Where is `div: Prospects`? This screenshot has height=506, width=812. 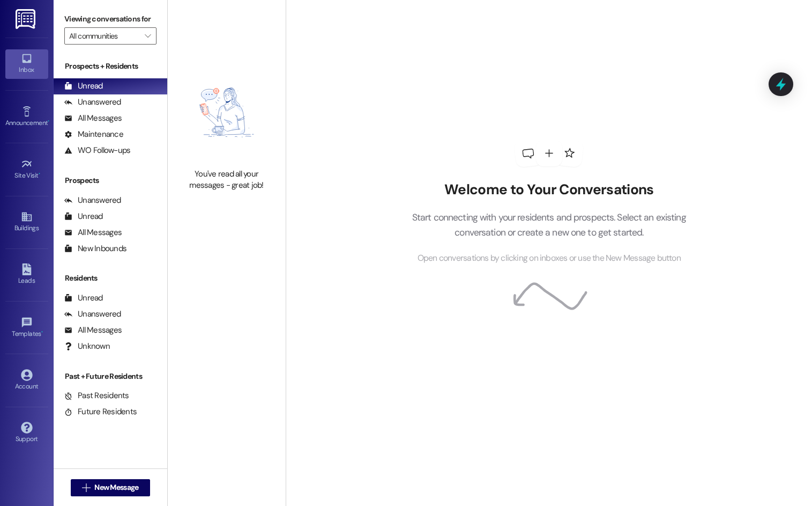 div: Prospects is located at coordinates (111, 180).